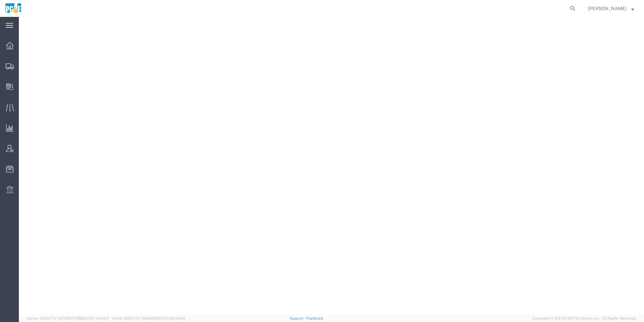 The height and width of the screenshot is (322, 644). I want to click on span: Server: 2025.17.0-327f6347098, so click(68, 318).